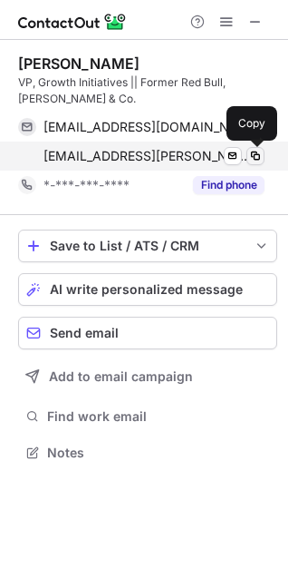 This screenshot has width=288, height=579. What do you see at coordinates (159, 416) in the screenshot?
I see `span: Find work email` at bounding box center [159, 416].